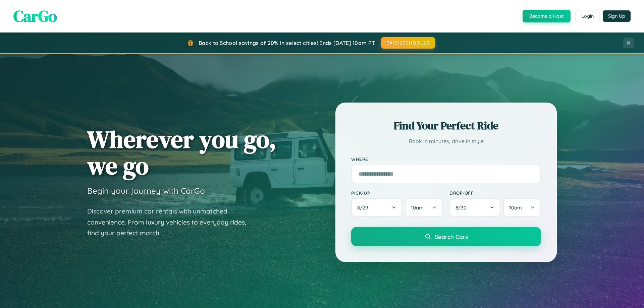 Image resolution: width=644 pixels, height=308 pixels. I want to click on button: Login, so click(587, 17).